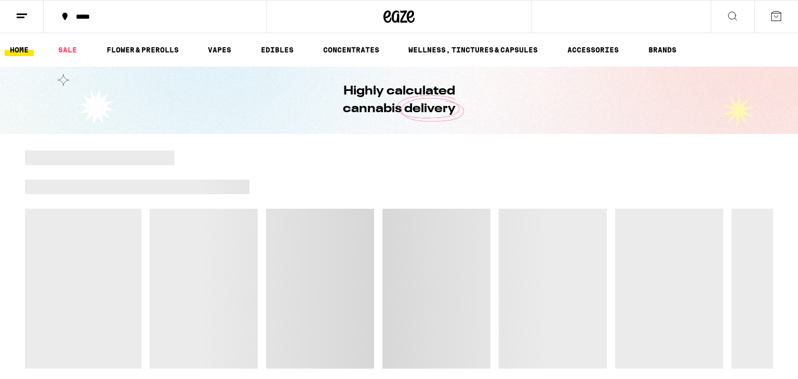 The image size is (798, 379). Describe the element at coordinates (277, 50) in the screenshot. I see `a: EDIBLES` at that location.